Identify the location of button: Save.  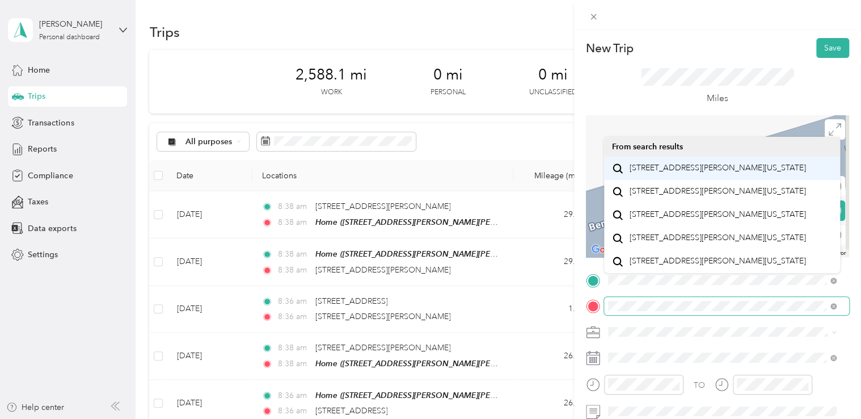
(833, 48).